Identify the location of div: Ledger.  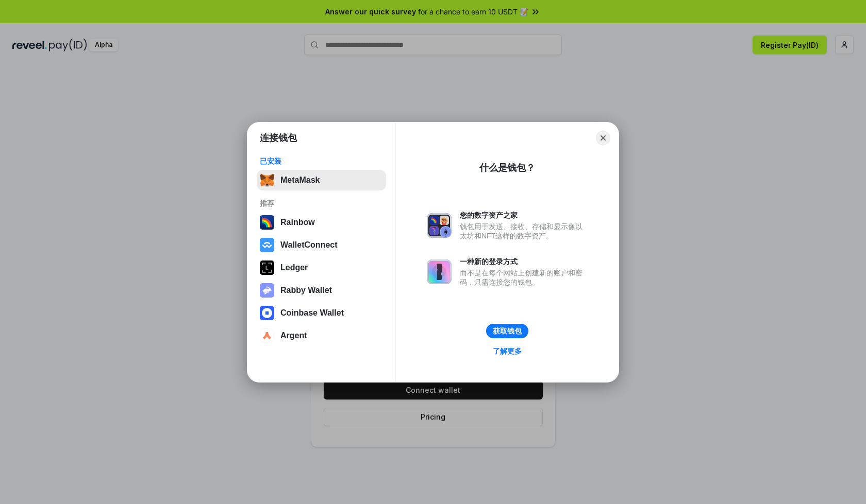
(294, 268).